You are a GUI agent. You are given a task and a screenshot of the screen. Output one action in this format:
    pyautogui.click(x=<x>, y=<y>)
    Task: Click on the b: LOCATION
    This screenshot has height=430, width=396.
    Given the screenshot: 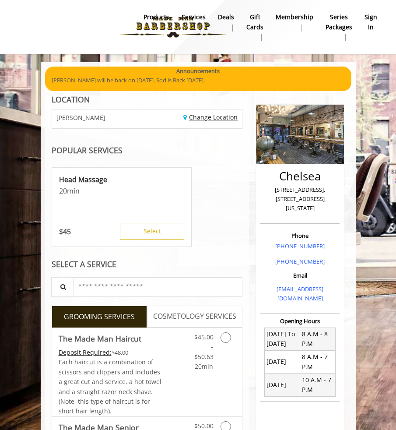 What is the action you would take?
    pyautogui.click(x=71, y=99)
    